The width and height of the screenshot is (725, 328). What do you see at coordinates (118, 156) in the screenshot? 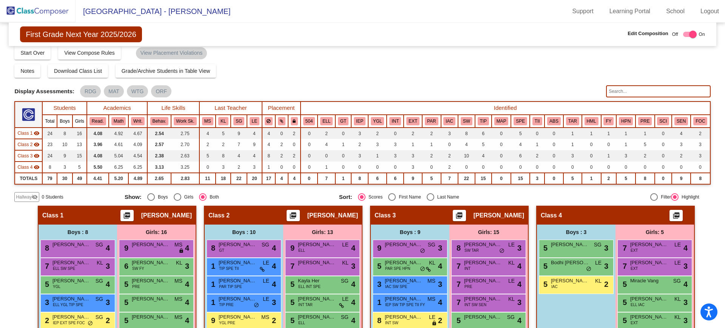
I see `td: 5.04` at bounding box center [118, 156].